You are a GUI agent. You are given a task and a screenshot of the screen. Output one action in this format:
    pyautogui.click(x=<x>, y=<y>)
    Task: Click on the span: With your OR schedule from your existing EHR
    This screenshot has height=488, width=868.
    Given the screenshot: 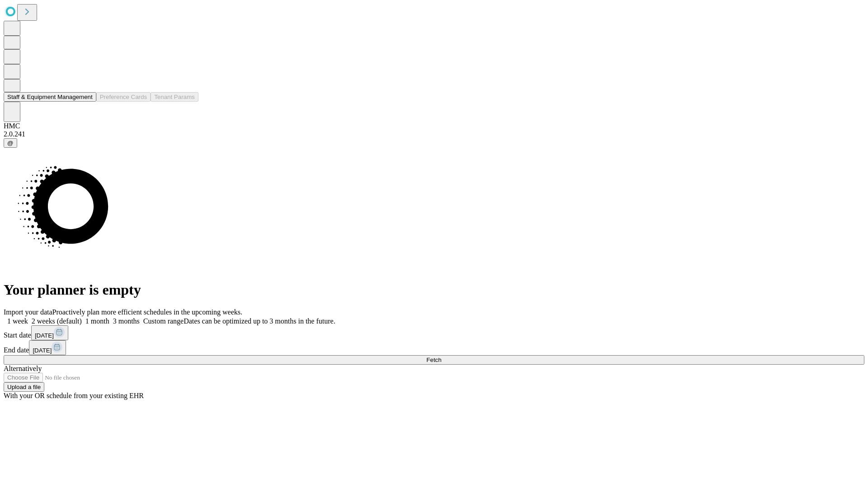 What is the action you would take?
    pyautogui.click(x=73, y=395)
    